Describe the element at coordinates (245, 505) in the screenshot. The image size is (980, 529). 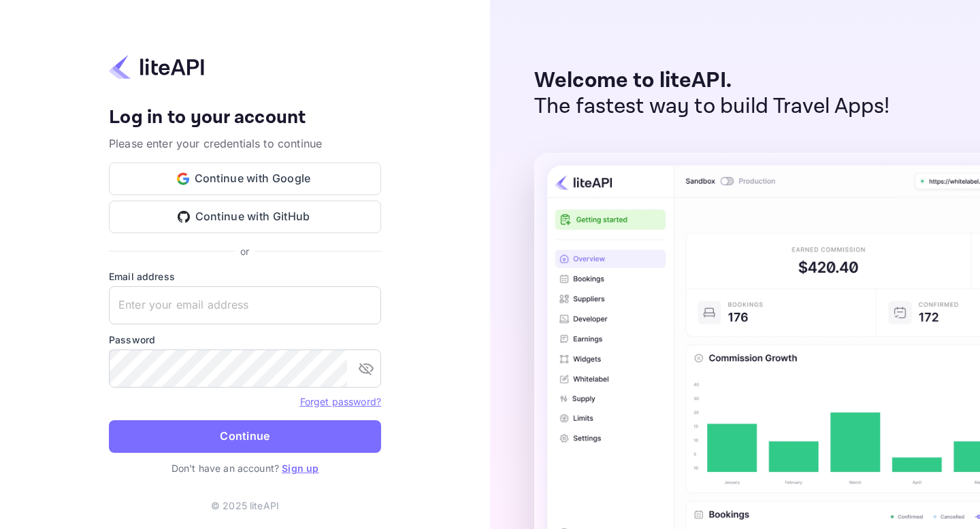
I see `p: © 2025 liteAPI` at that location.